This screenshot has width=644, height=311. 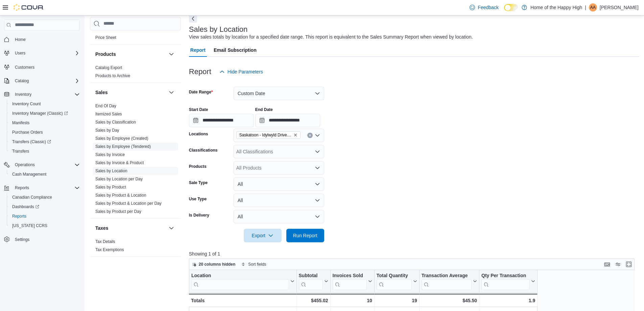 What do you see at coordinates (121, 195) in the screenshot?
I see `a: Sales by Product & Location` at bounding box center [121, 195].